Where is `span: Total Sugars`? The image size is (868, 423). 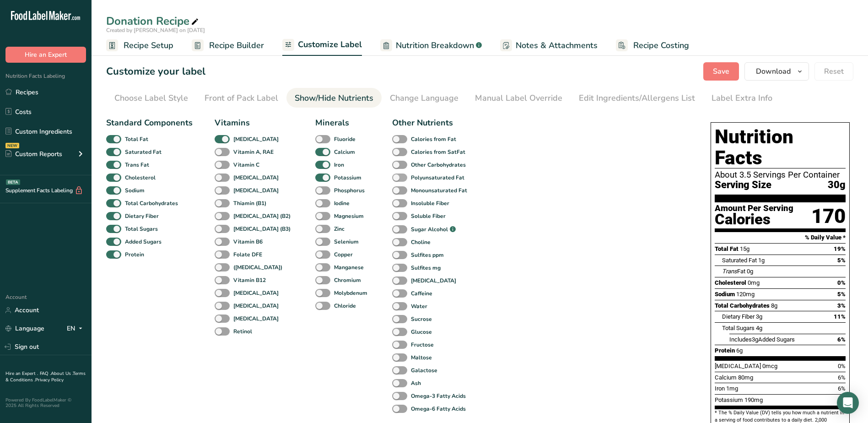
span: Total Sugars is located at coordinates (738, 327).